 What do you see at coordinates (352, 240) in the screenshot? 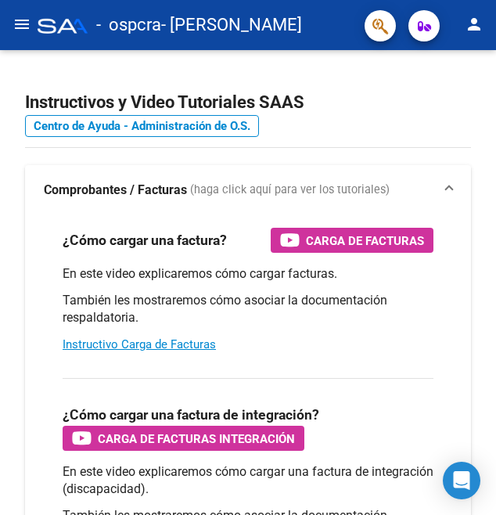
I see `button: Carga de Facturas` at bounding box center [352, 240].